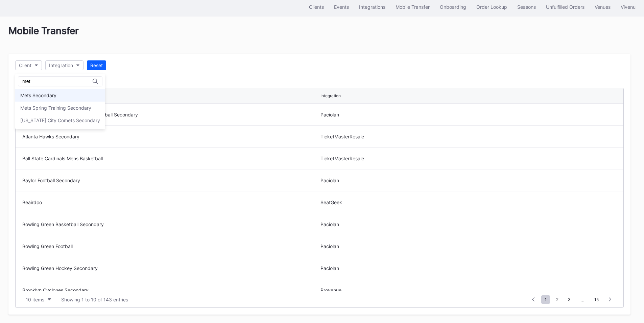  What do you see at coordinates (557, 299) in the screenshot?
I see `span: 2` at bounding box center [557, 299].